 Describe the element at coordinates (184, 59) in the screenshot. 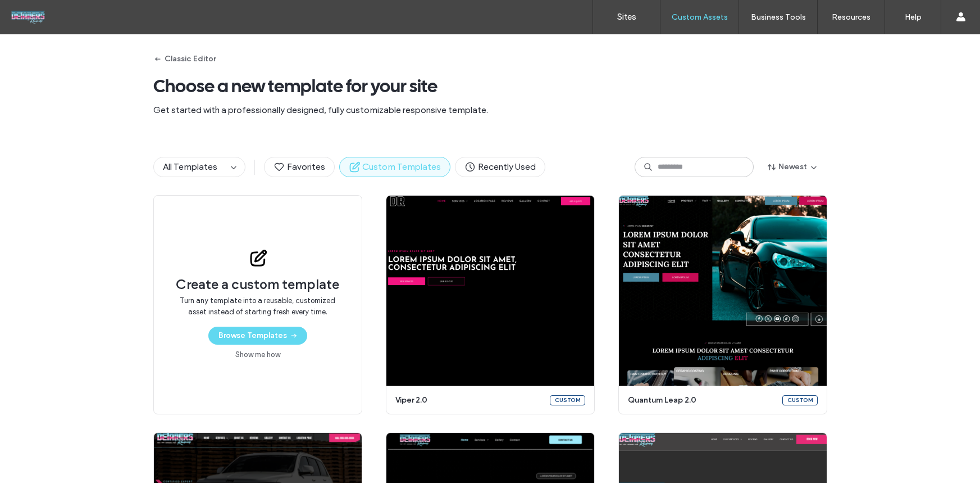

I see `button: Classic Editor` at that location.